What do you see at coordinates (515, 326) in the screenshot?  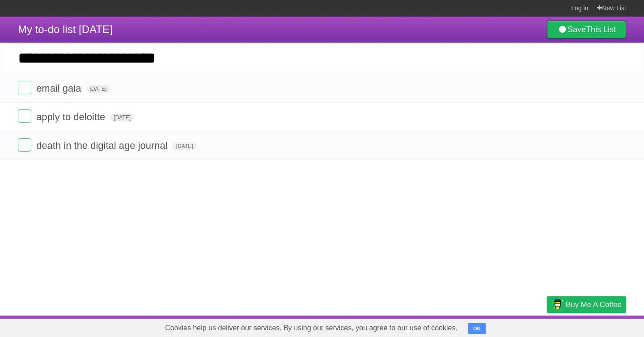 I see `a: Terms` at bounding box center [515, 326].